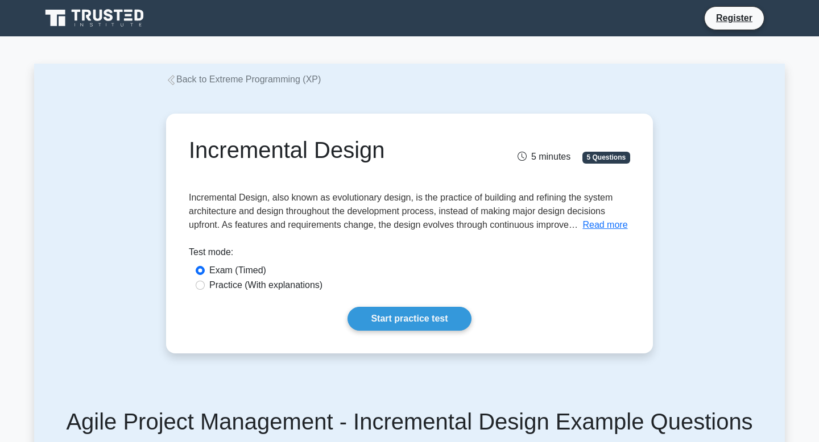 The image size is (819, 442). What do you see at coordinates (409, 255) in the screenshot?
I see `div: Test mode:` at bounding box center [409, 255].